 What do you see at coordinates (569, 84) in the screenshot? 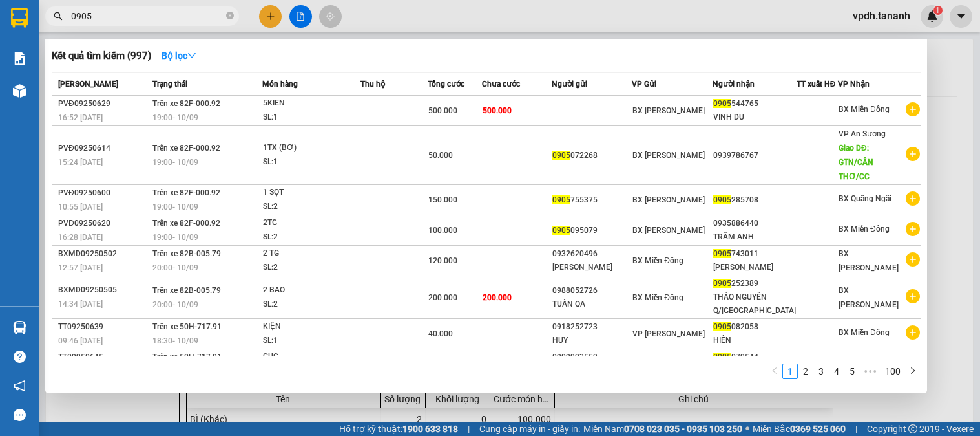
I see `span: Người gửi` at bounding box center [569, 84].